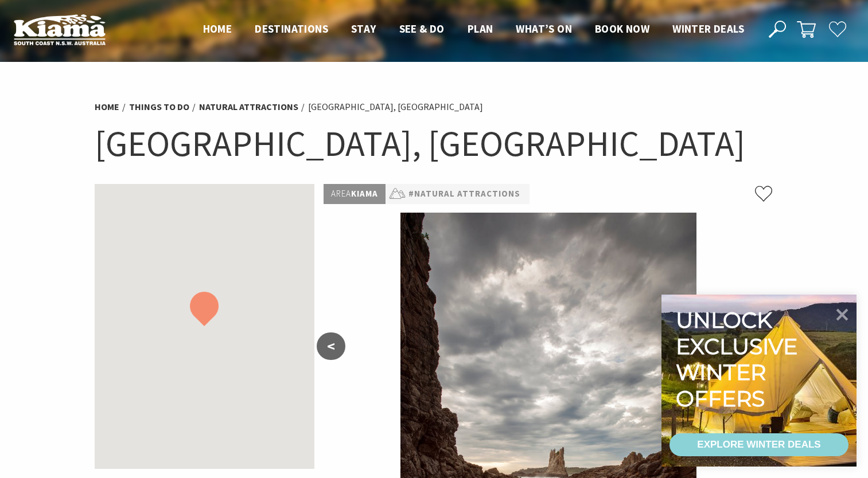 Image resolution: width=868 pixels, height=478 pixels. Describe the element at coordinates (249, 107) in the screenshot. I see `a: Natural Attractions` at that location.